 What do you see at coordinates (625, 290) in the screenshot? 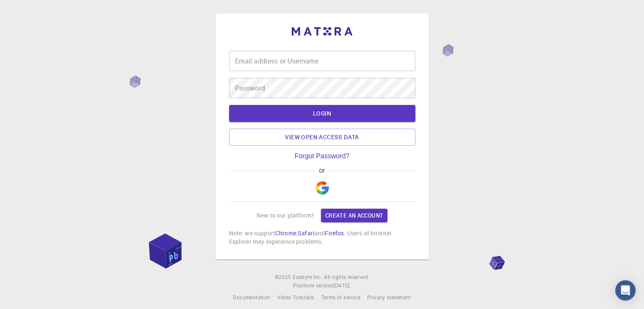
I see `div: Open Intercom Messenger` at bounding box center [625, 290].